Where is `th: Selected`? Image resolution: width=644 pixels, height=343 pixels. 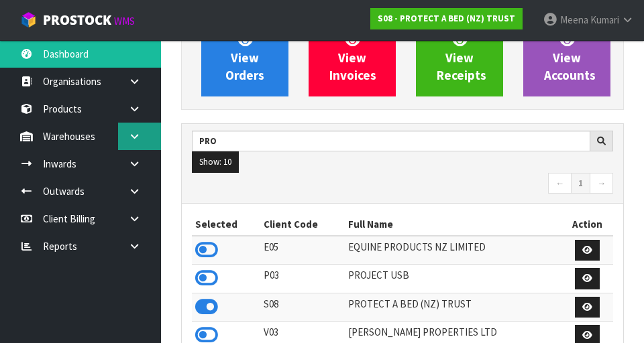
th: Selected is located at coordinates (226, 224).